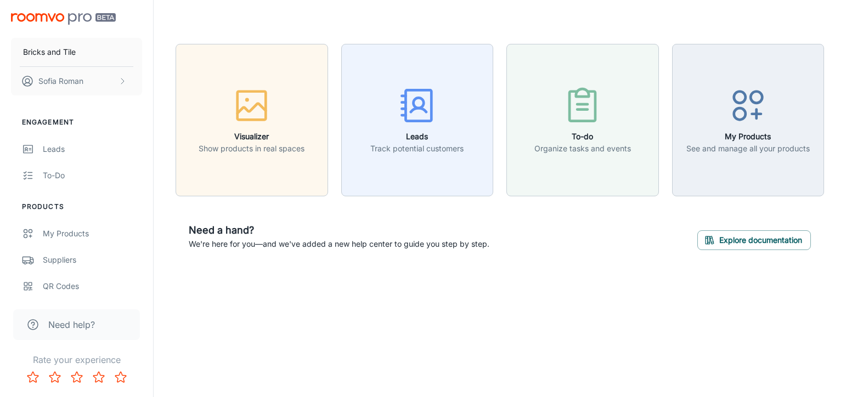 The image size is (846, 397). What do you see at coordinates (252, 120) in the screenshot?
I see `button: VisualizerShow products in real spaces` at bounding box center [252, 120].